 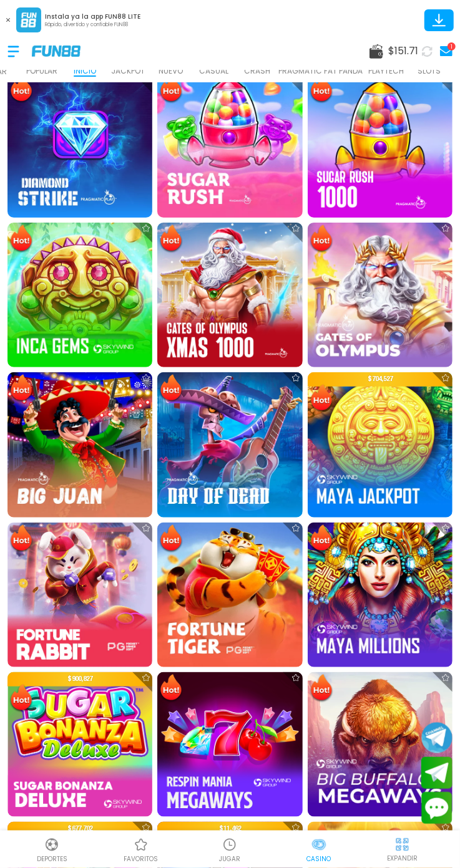 I want to click on p: NUEVO, so click(x=171, y=70).